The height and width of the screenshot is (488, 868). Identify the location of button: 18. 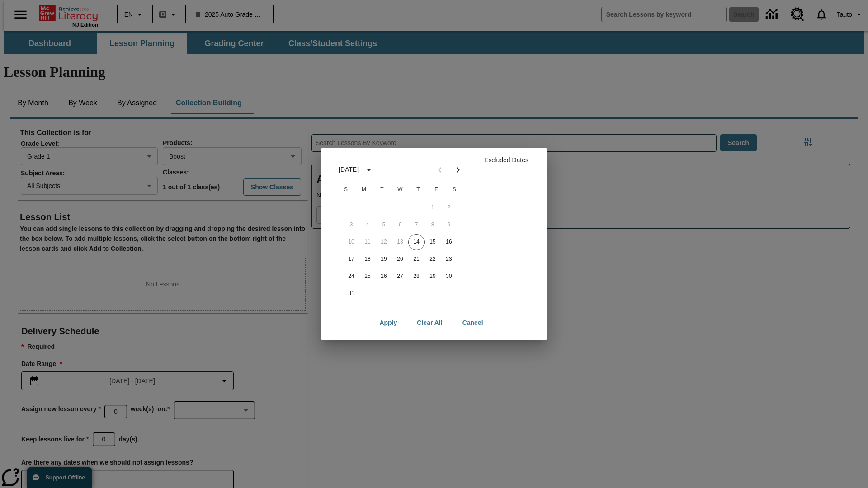
(368, 259).